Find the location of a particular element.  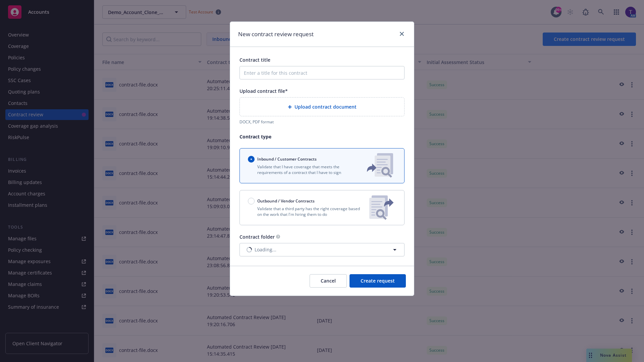

p: Validate that I have coverage that meets the requirements of a contract that I have to sign is located at coordinates (302, 170).